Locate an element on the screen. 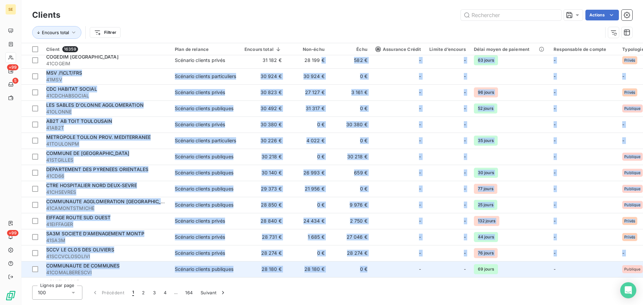 The height and width of the screenshot is (305, 643). button: Filtrer is located at coordinates (105, 33).